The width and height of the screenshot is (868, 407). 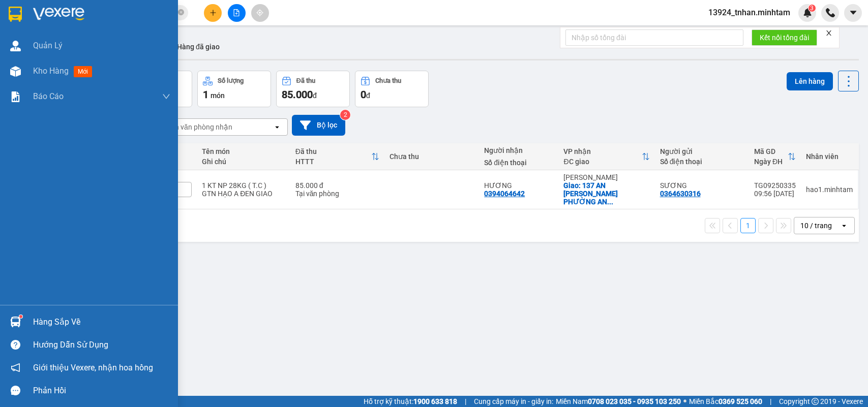 I want to click on span: question-circle, so click(x=15, y=344).